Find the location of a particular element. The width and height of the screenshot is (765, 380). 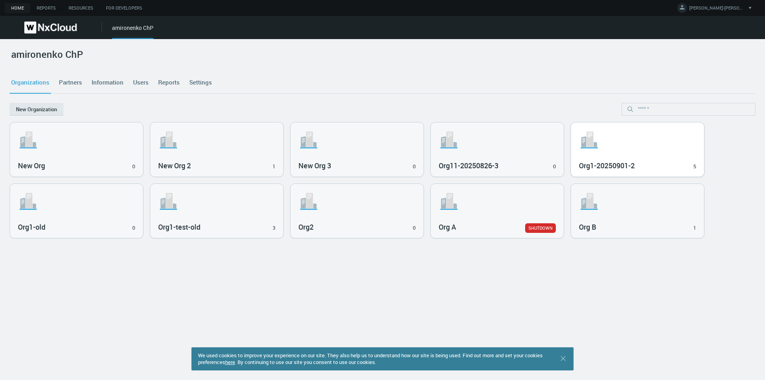

a: here is located at coordinates (230, 362).